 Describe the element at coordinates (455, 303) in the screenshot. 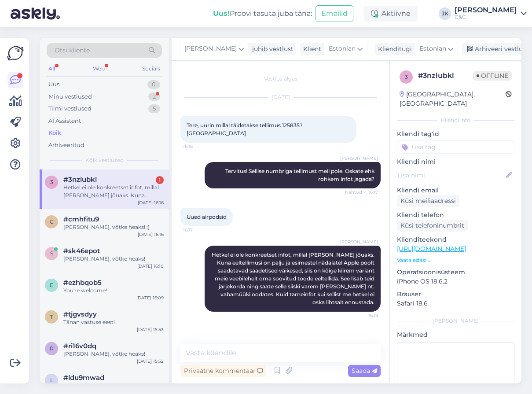

I see `p: Safari 18.6` at that location.